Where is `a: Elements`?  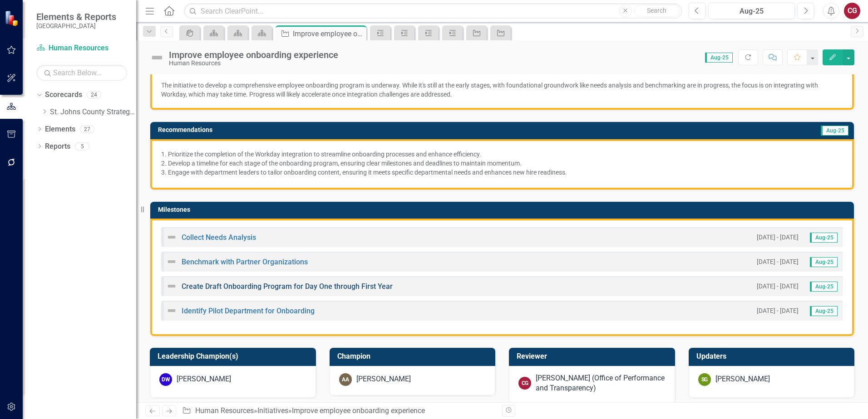
a: Elements is located at coordinates (60, 129).